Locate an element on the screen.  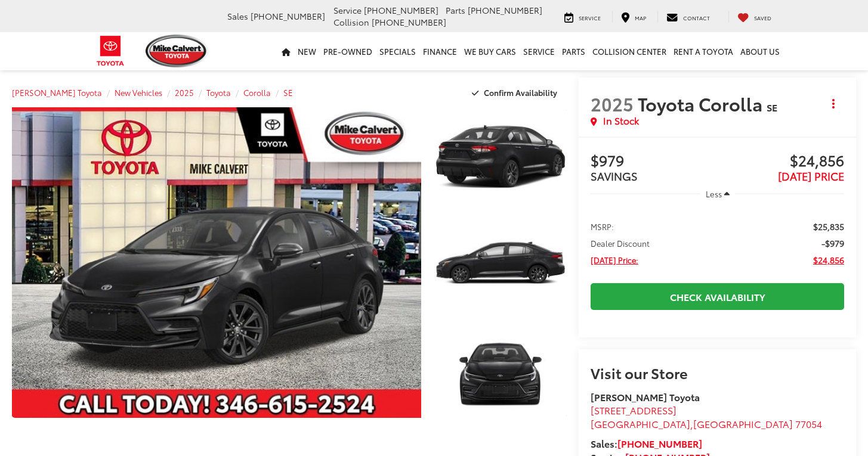
a: Expand Photo 2 is located at coordinates (500, 262).